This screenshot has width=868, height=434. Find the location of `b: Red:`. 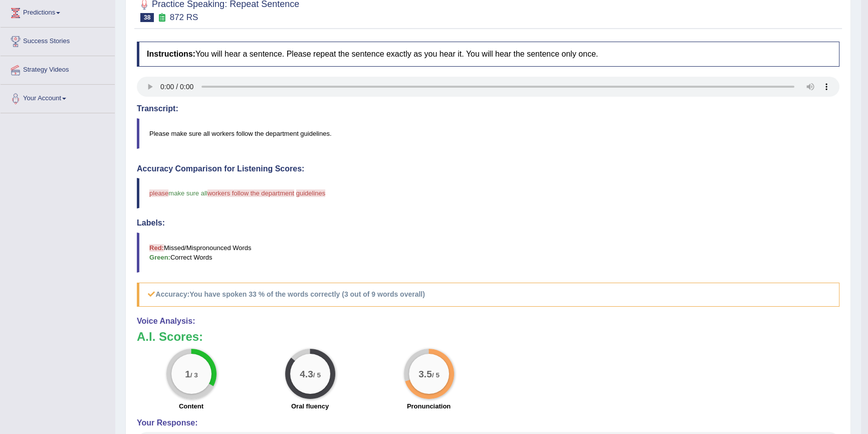

b: Red: is located at coordinates (157, 247).